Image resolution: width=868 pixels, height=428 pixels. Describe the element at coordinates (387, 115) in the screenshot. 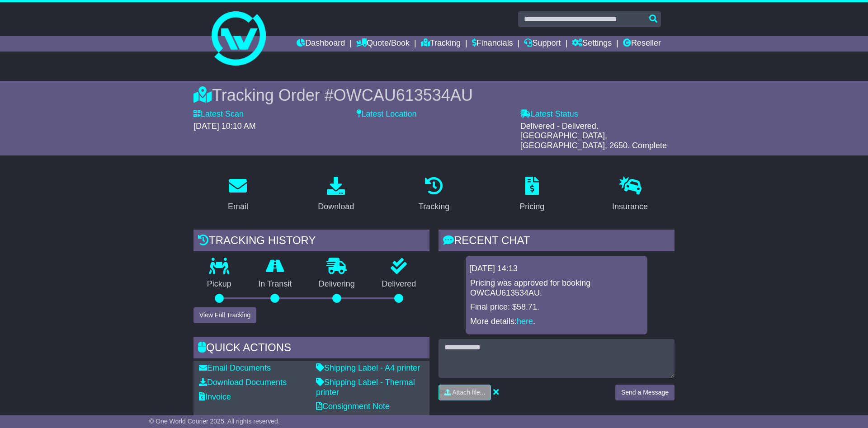

I see `label: Latest Location` at that location.